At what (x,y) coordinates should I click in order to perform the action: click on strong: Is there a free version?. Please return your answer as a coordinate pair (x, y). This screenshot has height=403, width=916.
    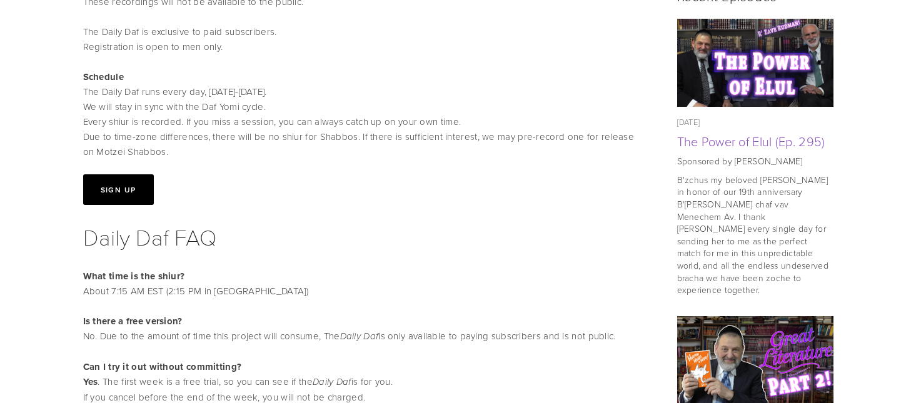
    Looking at the image, I should click on (133, 321).